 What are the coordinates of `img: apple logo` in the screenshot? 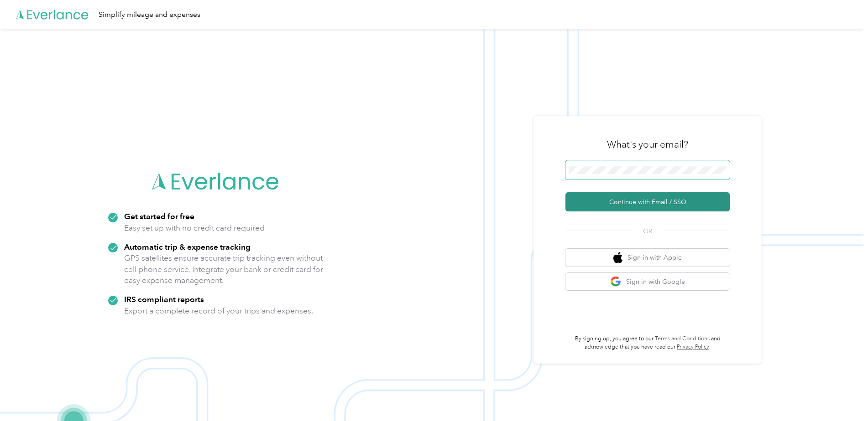 It's located at (618, 258).